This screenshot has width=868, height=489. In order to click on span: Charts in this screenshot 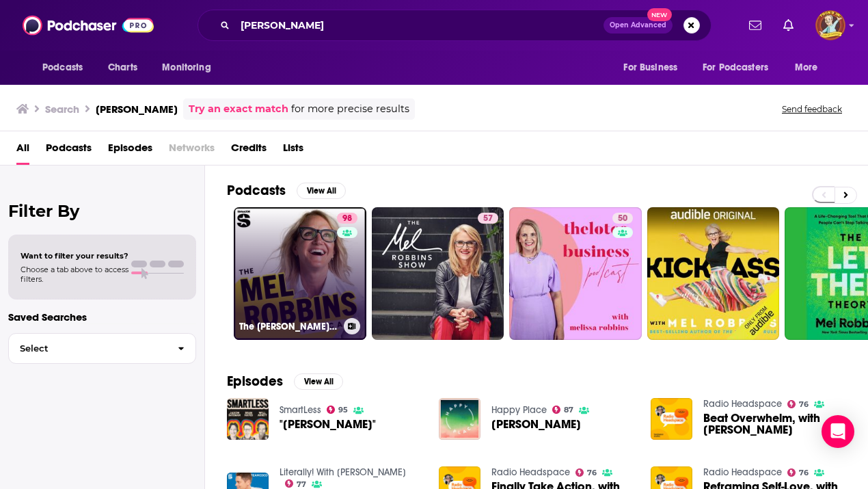, I will do `click(123, 67)`.